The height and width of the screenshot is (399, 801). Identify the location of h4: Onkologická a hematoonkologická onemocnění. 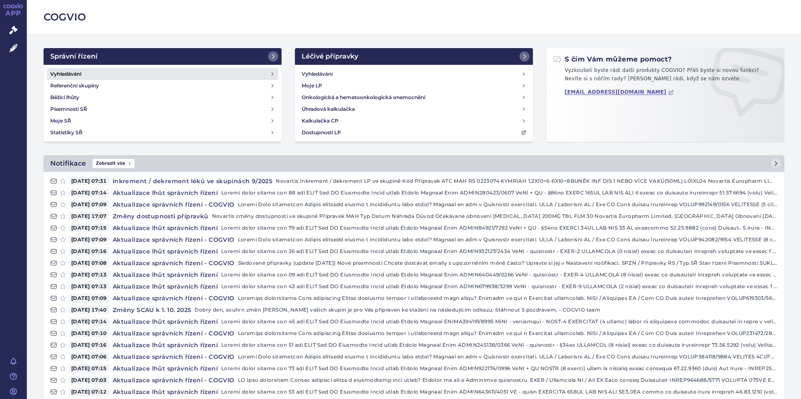
(363, 98).